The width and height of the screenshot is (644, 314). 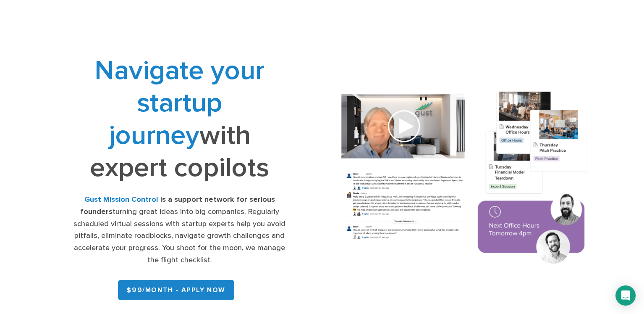 What do you see at coordinates (179, 103) in the screenshot?
I see `span: Navigate your startup journey` at bounding box center [179, 103].